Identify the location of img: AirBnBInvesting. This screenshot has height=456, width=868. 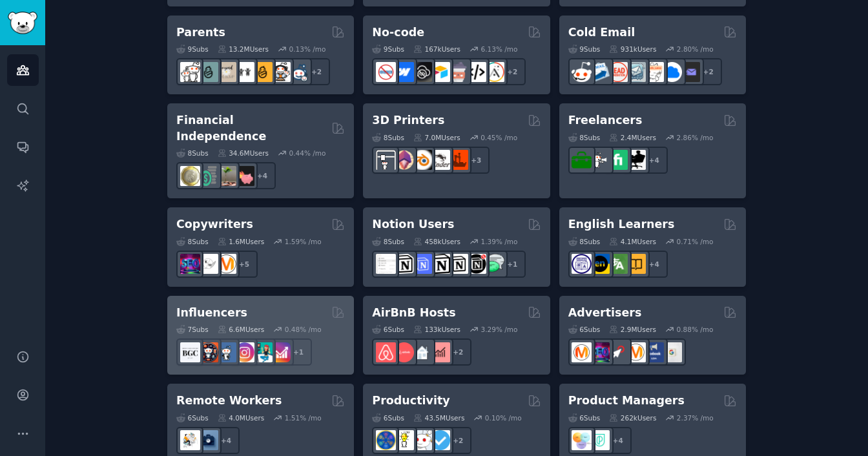
(440, 352).